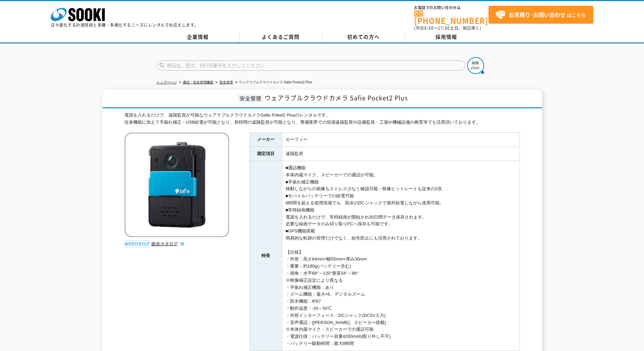  What do you see at coordinates (540, 15) in the screenshot?
I see `span: はこちら` at bounding box center [540, 15].